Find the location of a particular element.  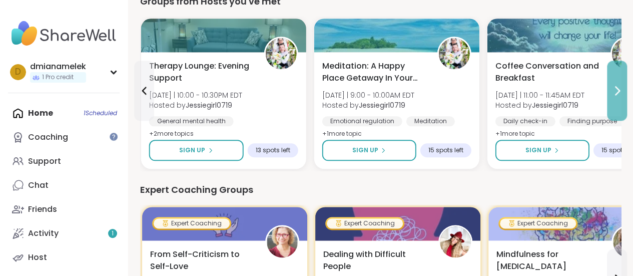

div: Finding purpose is located at coordinates (592, 121).